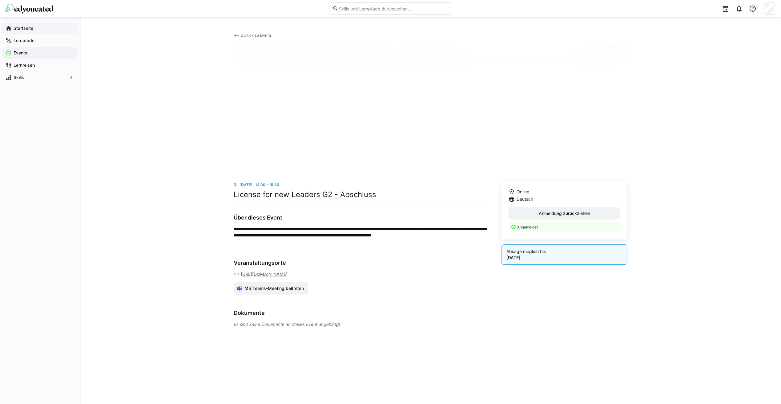 The width and height of the screenshot is (781, 404). What do you see at coordinates (393, 9) in the screenshot?
I see `input: Skills und Lernpfade durchsuchen…` at bounding box center [393, 9].